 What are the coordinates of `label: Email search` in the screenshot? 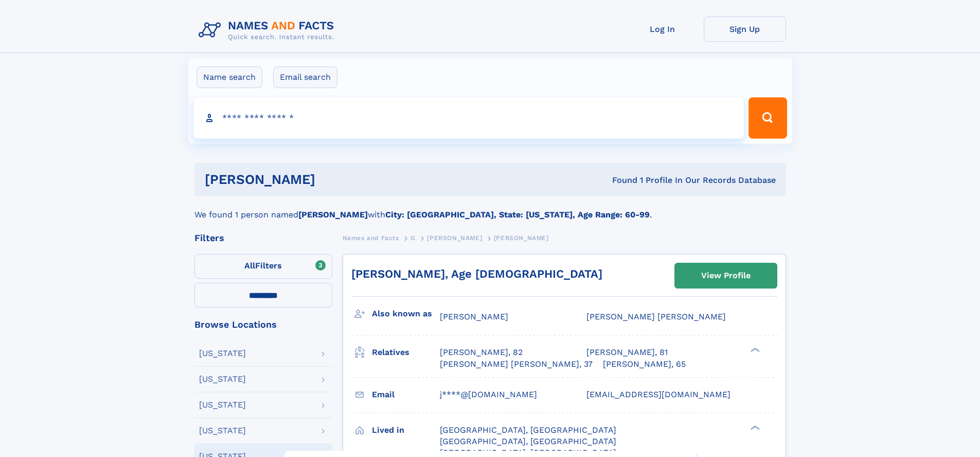 It's located at (305, 77).